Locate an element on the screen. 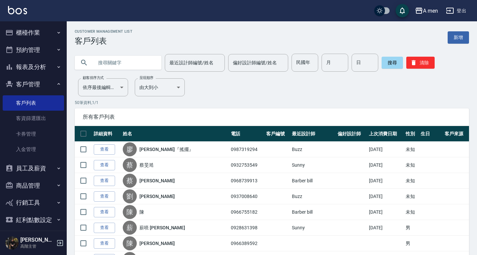  button: 客戶管理 is located at coordinates (33, 84).